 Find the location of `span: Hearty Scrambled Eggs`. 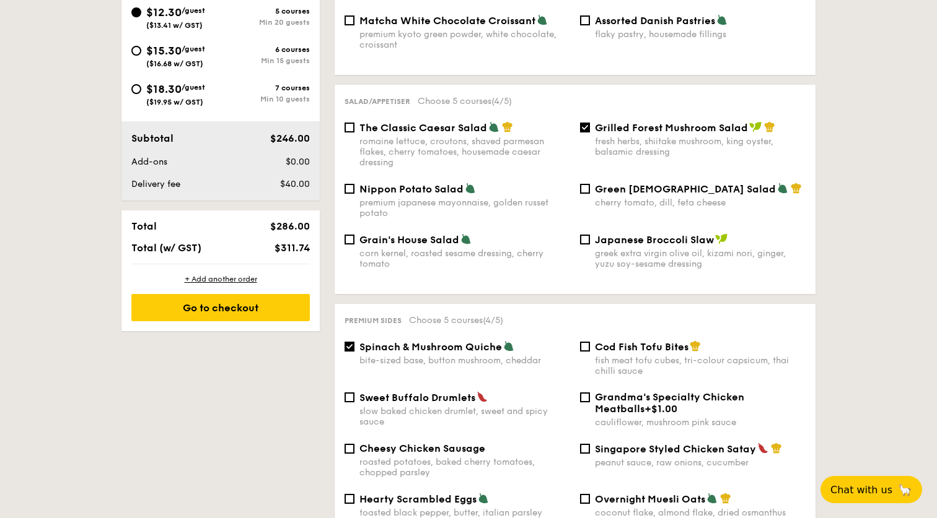

span: Hearty Scrambled Eggs is located at coordinates (417, 499).